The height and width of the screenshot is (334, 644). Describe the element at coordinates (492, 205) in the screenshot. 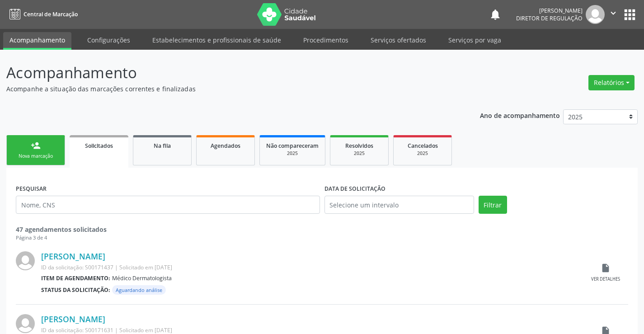

I see `button: Filtrar` at that location.